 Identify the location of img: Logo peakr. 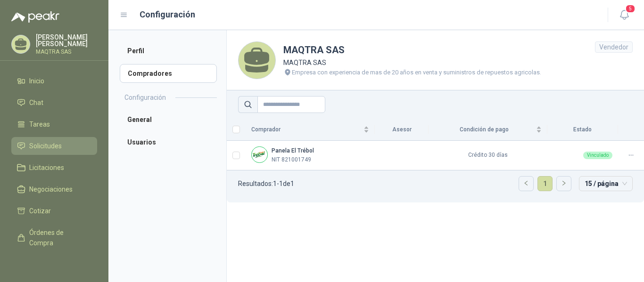
(36, 17).